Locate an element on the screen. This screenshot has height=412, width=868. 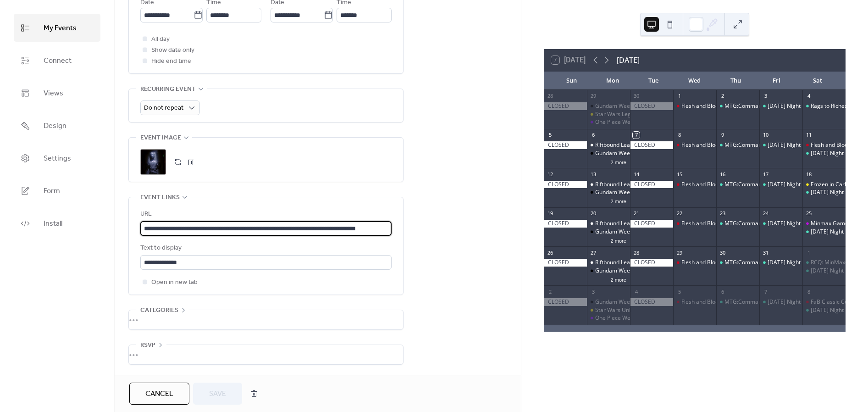
div: 7 is located at coordinates (637, 135).